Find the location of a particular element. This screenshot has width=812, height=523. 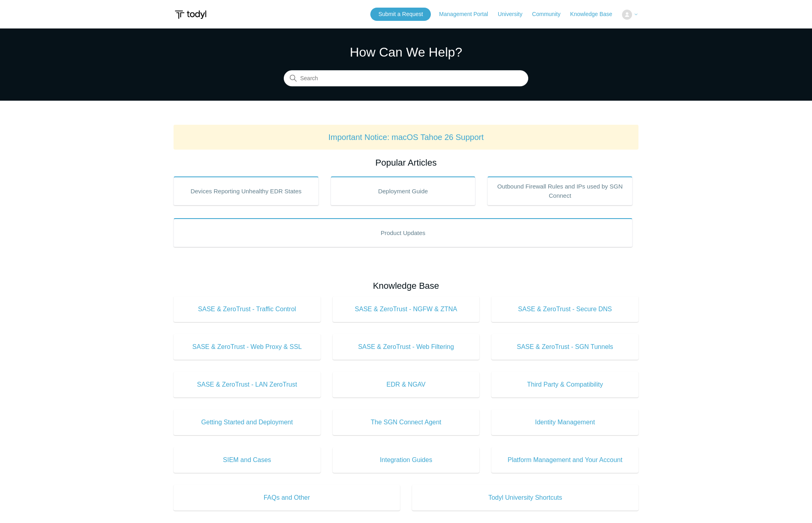

span: SASE & ZeroTrust - Traffic Control is located at coordinates (247, 309).